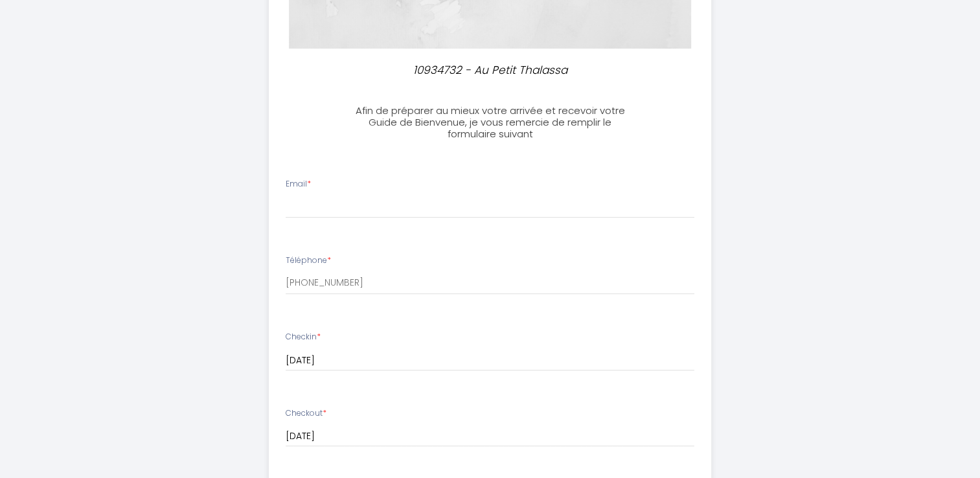 This screenshot has width=980, height=478. Describe the element at coordinates (308, 260) in the screenshot. I see `label: Téléphone` at that location.